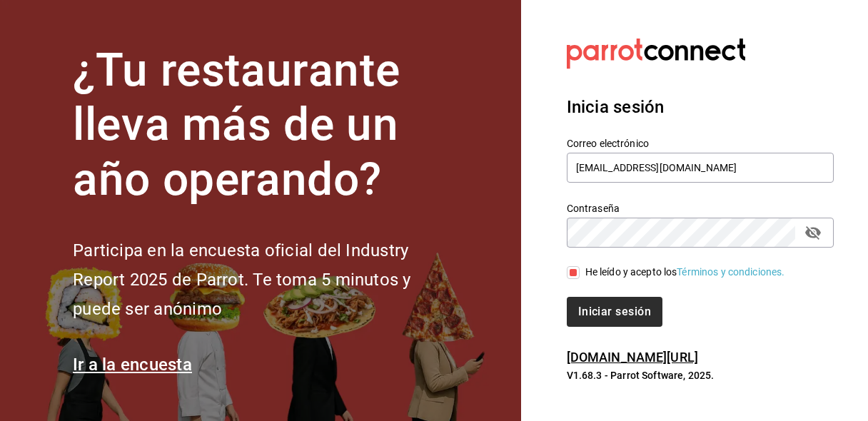 The width and height of the screenshot is (868, 421). What do you see at coordinates (700, 375) in the screenshot?
I see `p: V1.68.3 - Parrot Software, 2025.` at bounding box center [700, 375].